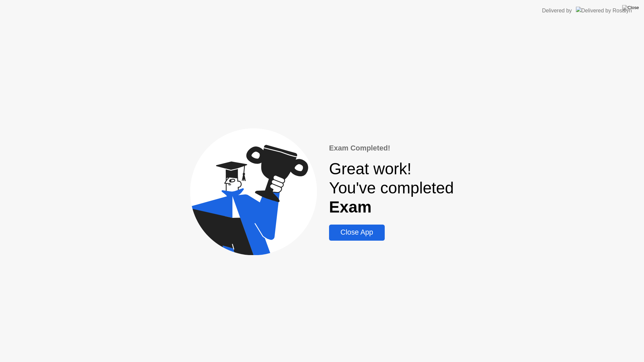 This screenshot has height=362, width=644. Describe the element at coordinates (556, 11) in the screenshot. I see `div: Delivered by` at that location.